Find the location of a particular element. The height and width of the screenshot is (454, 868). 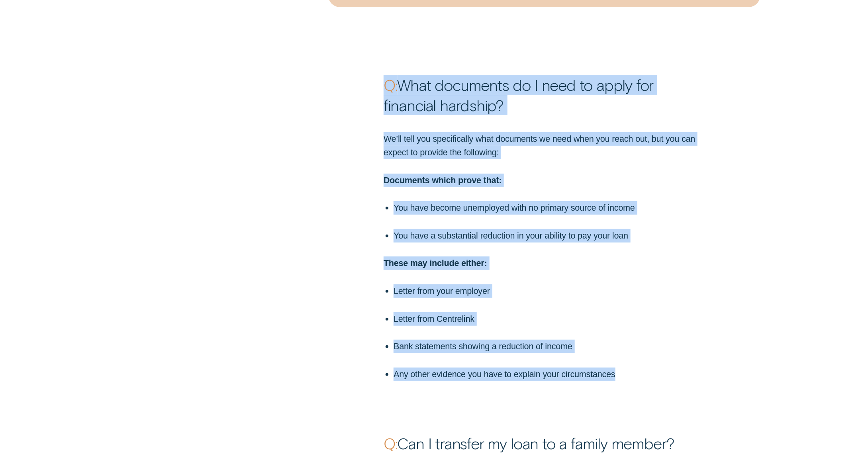

p: Bank statements showing a reduction of income is located at coordinates (549, 347).